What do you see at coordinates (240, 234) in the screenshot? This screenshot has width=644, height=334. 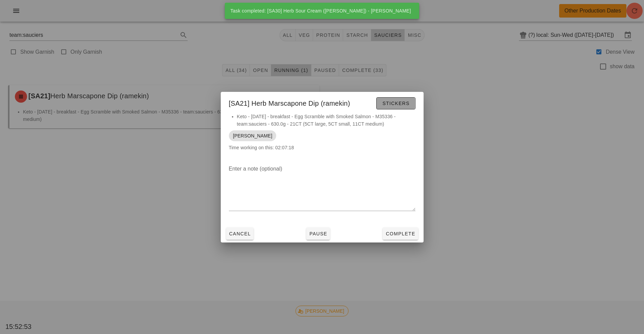 I see `span: Cancel` at bounding box center [240, 234].